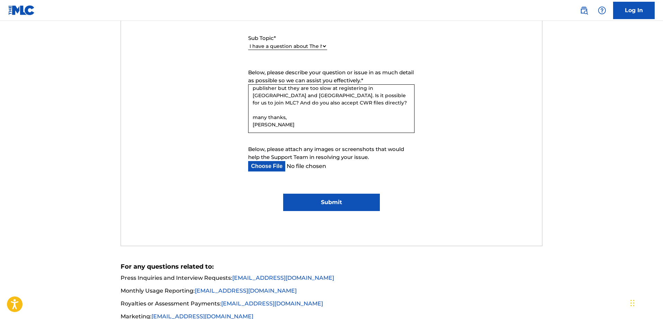 The image size is (663, 319). What do you see at coordinates (602, 10) in the screenshot?
I see `div: Help` at bounding box center [602, 10].